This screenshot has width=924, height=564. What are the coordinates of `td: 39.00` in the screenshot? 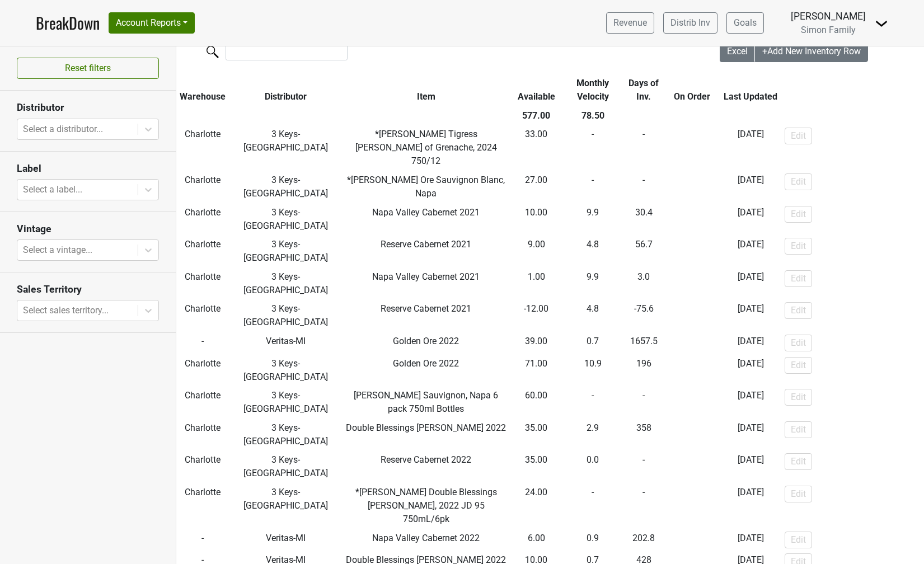 It's located at (536, 343).